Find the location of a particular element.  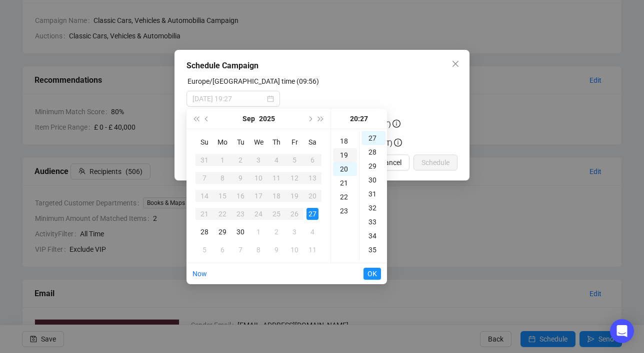

td: 2025-09-12 is located at coordinates (295, 178).